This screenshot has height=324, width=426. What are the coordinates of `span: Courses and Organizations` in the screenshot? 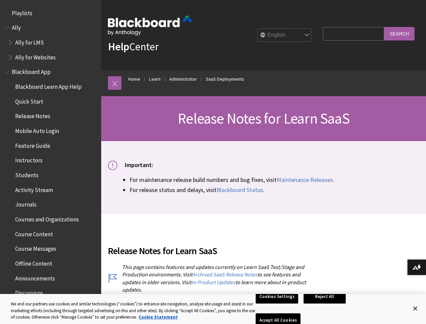 It's located at (47, 218).